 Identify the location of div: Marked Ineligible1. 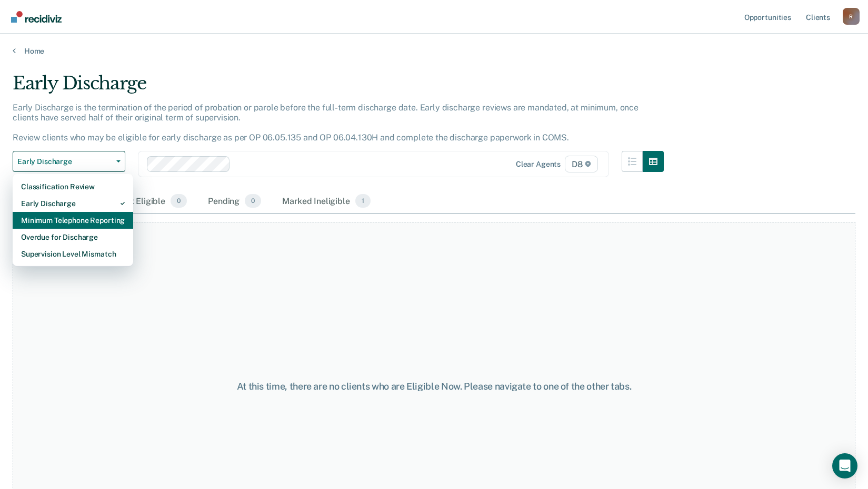
(326, 201).